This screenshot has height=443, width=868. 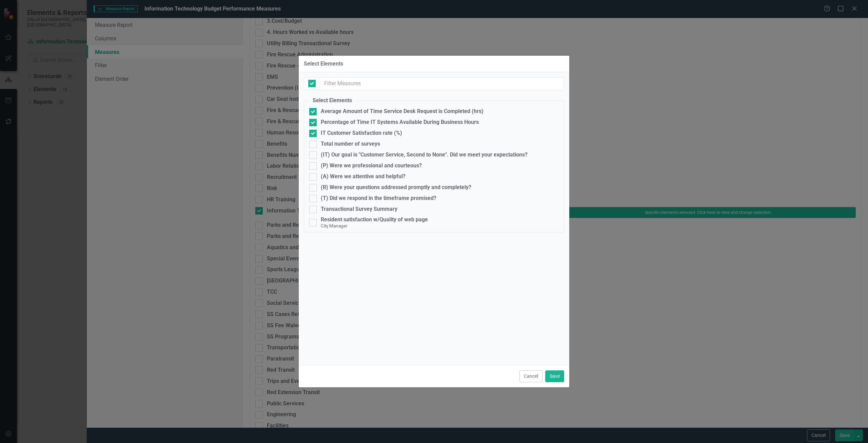 I want to click on div: Percentage of Time IT Systems Available During Business Hours, so click(x=400, y=122).